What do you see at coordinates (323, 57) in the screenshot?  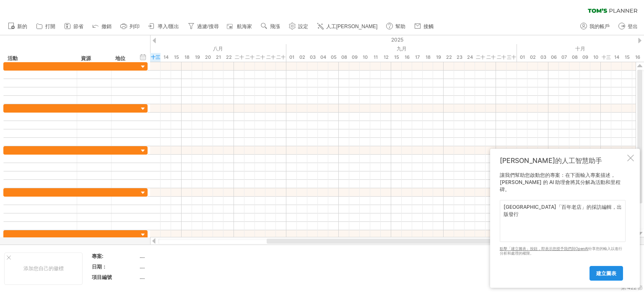 I see `font: 04` at bounding box center [323, 57].